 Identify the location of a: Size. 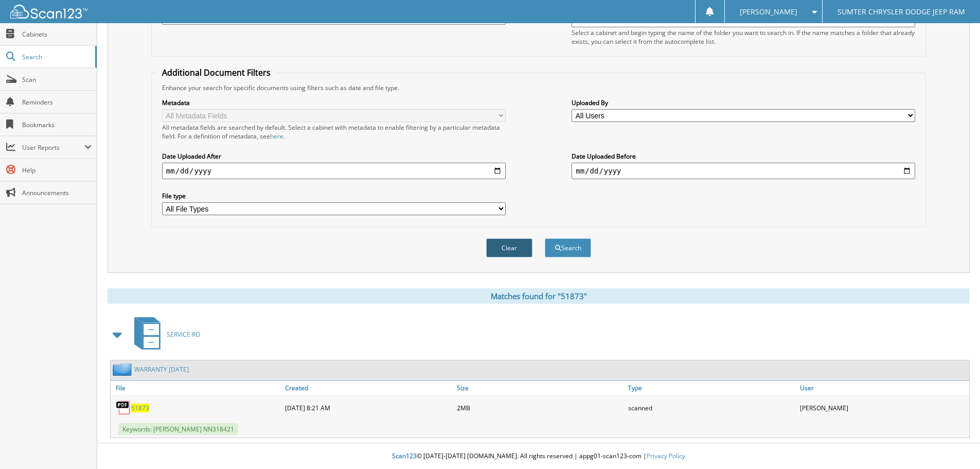
(540, 388).